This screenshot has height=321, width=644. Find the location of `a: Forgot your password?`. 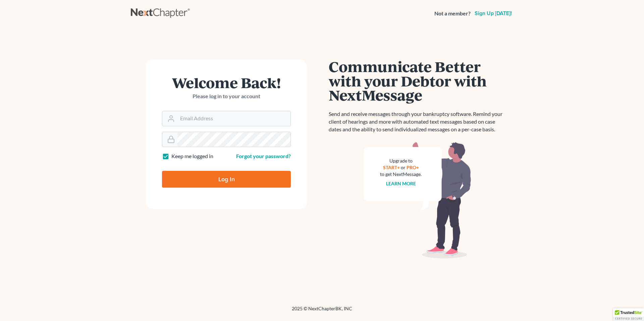

a: Forgot your password? is located at coordinates (264, 156).